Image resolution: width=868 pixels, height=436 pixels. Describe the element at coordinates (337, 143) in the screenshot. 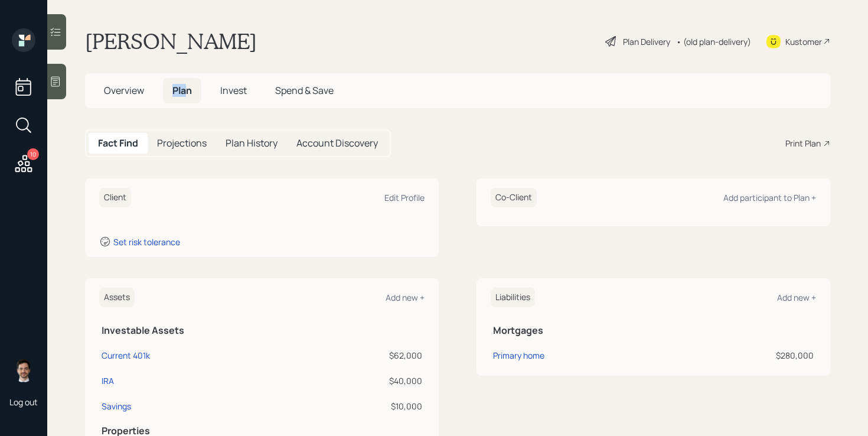

I see `h5: Account Discovery` at that location.